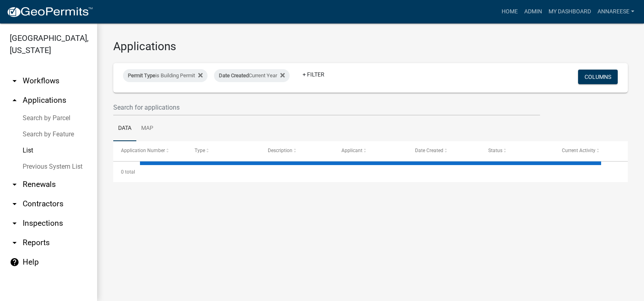  I want to click on a: annareese, so click(616, 12).